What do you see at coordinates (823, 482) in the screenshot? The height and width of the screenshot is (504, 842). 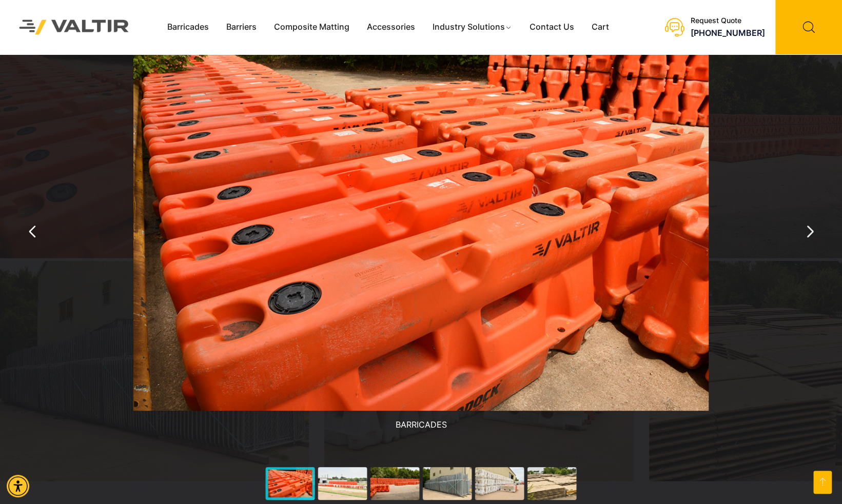 I see `a: Open this option` at bounding box center [823, 482].